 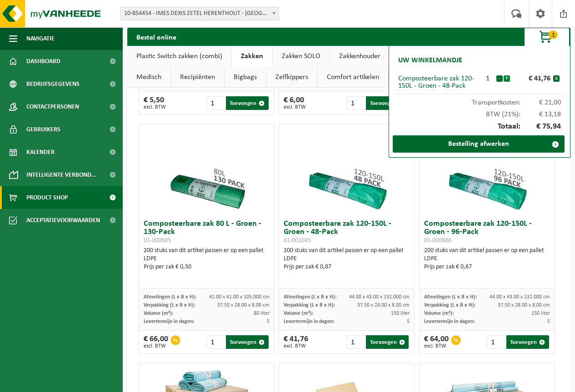 What do you see at coordinates (488, 79) in the screenshot?
I see `div: 1` at bounding box center [488, 79].